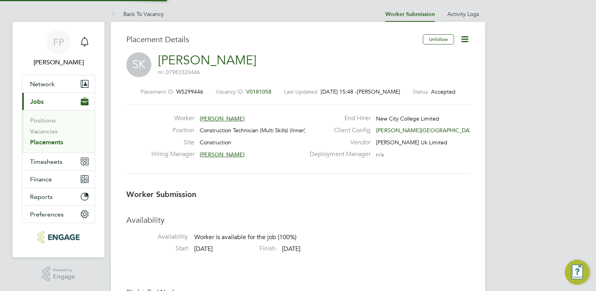 This screenshot has height=291, width=596. I want to click on button: Network, so click(59, 84).